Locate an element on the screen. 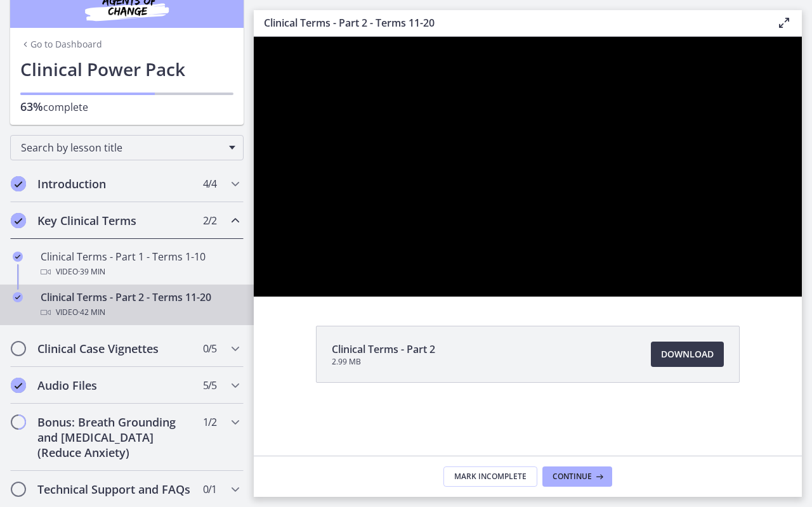 This screenshot has height=507, width=812. a: Download is located at coordinates (687, 354).